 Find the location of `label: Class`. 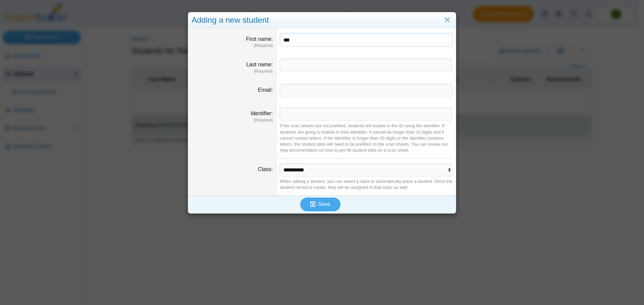

label: Class is located at coordinates (265, 169).